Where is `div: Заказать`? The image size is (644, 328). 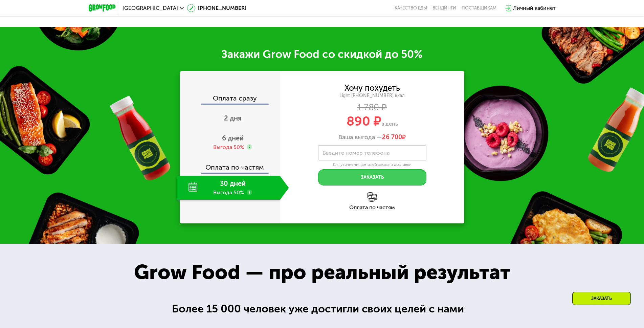
div: Заказать is located at coordinates (601, 298).